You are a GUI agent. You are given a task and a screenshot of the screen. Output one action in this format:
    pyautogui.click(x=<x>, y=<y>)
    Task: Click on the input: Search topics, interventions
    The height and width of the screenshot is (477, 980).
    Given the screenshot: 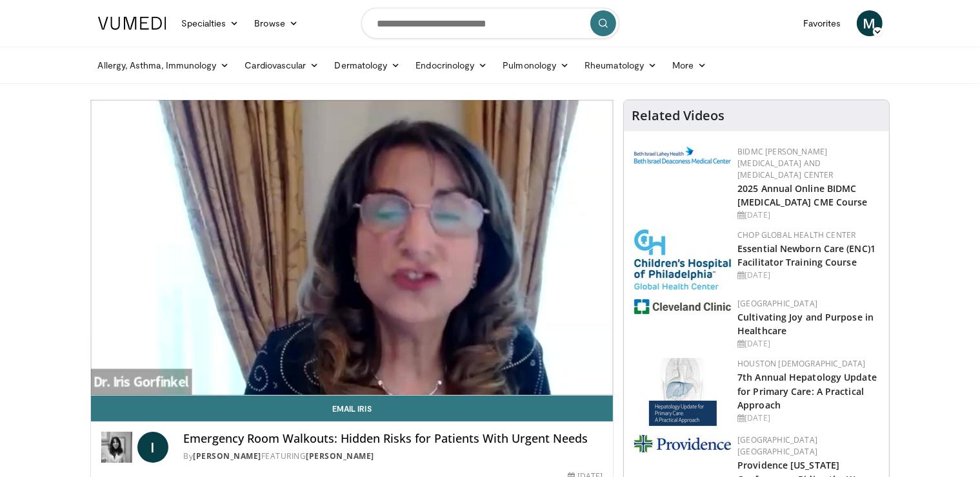 What is the action you would take?
    pyautogui.click(x=490, y=24)
    